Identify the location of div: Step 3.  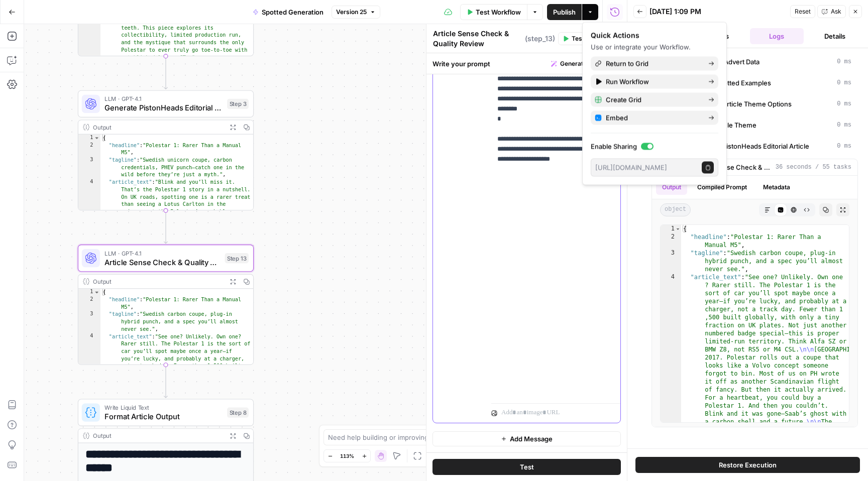
(238, 104).